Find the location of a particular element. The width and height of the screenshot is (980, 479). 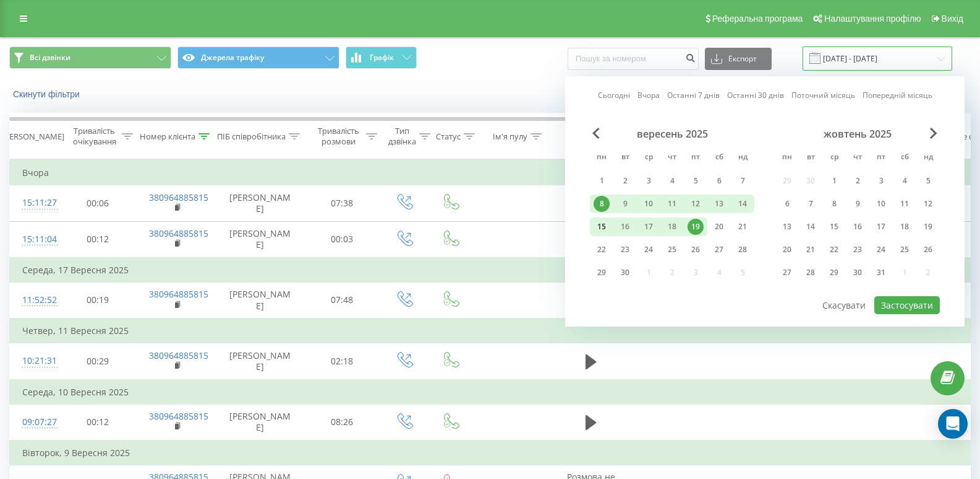

div: 16 is located at coordinates (858, 227).